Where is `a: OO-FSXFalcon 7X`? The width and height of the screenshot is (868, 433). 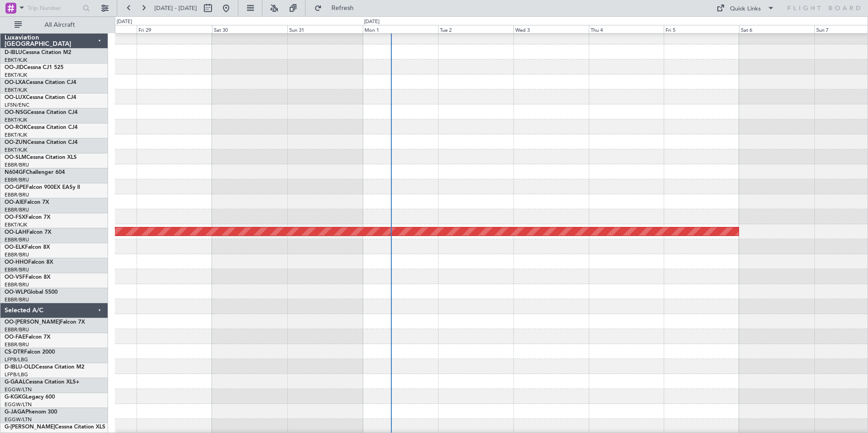
a: OO-FSXFalcon 7X is located at coordinates (27, 217).